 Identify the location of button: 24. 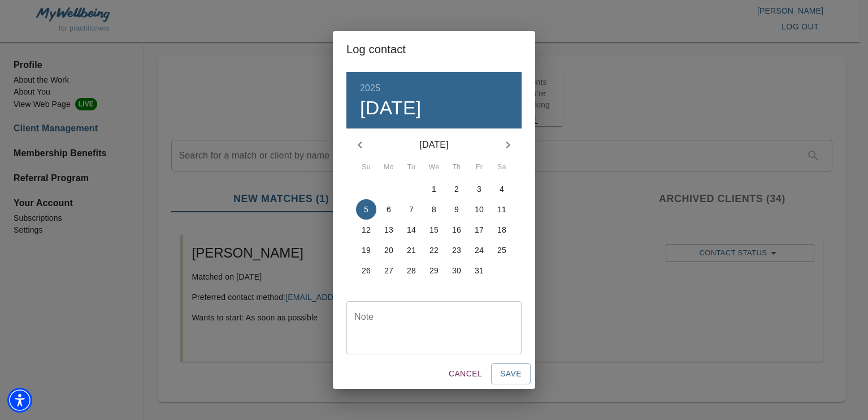
(479, 250).